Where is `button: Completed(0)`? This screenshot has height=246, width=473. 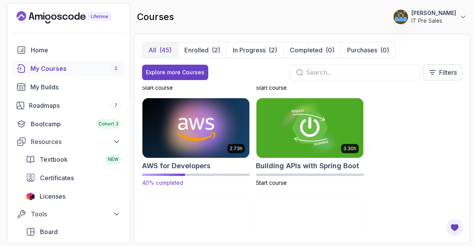 button: Completed(0) is located at coordinates (312, 50).